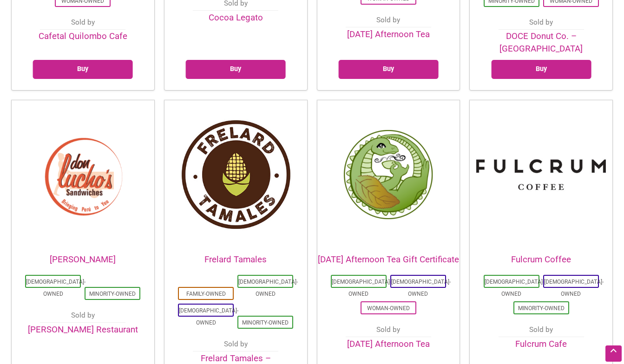  Describe the element at coordinates (83, 36) in the screenshot. I see `a: Cafetal Quilombo Cafe` at that location.